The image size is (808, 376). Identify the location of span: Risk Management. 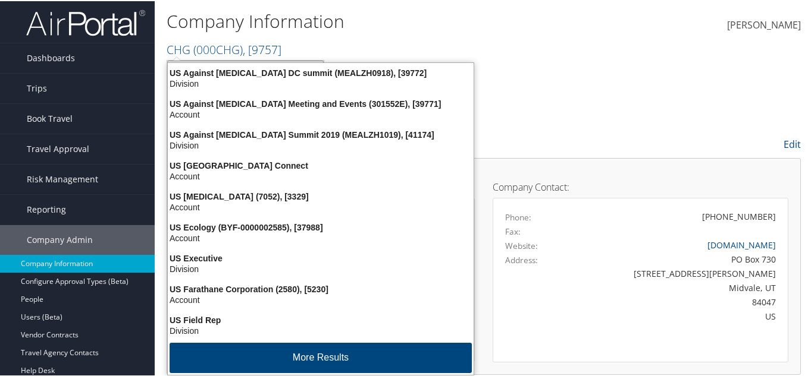
(62, 178).